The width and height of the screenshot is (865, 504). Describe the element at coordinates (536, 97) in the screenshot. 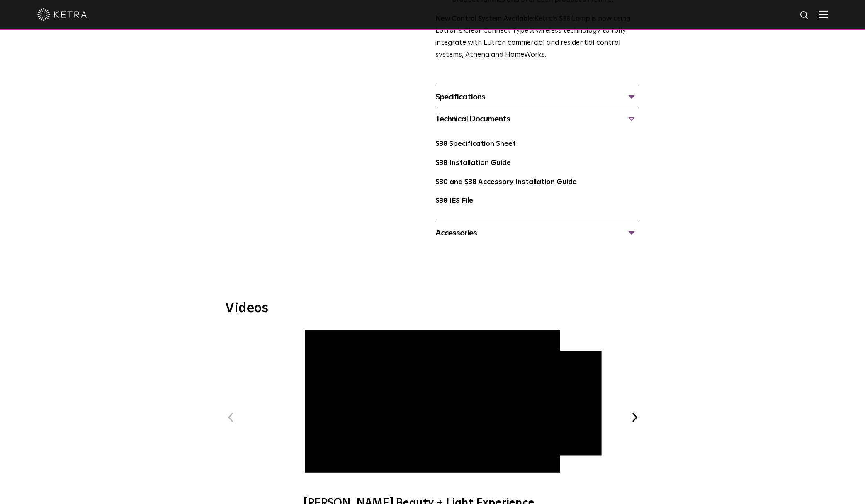

I see `div: Specifications` at that location.